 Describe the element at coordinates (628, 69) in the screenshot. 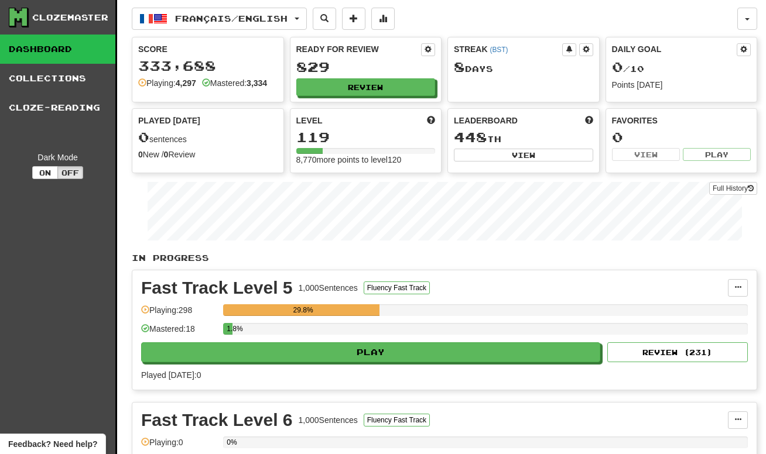

I see `span: / 10` at that location.